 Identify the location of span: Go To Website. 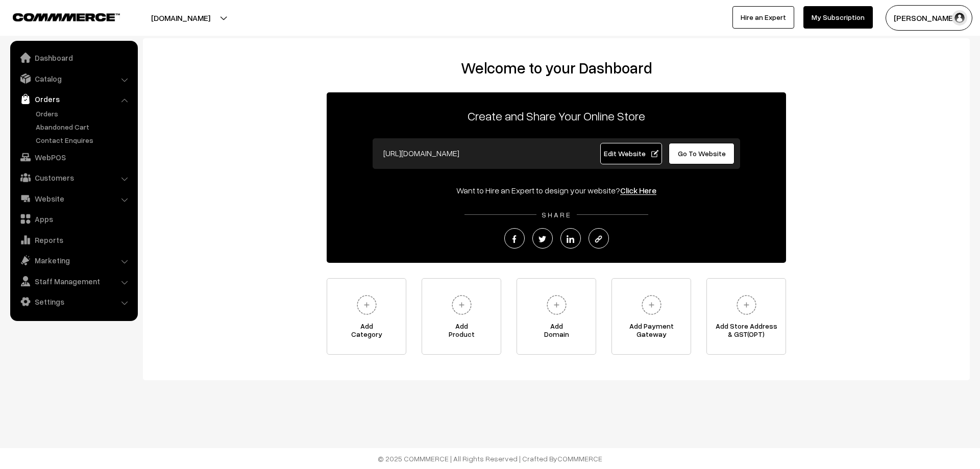
(702, 153).